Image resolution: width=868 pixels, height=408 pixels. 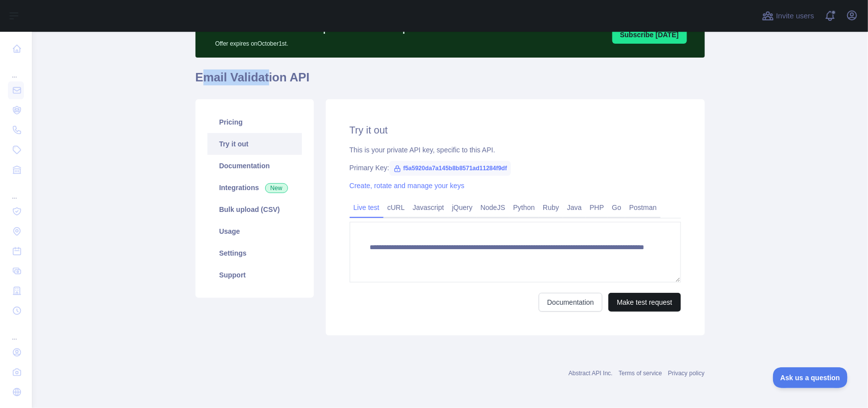 I want to click on a: Settings, so click(x=255, y=253).